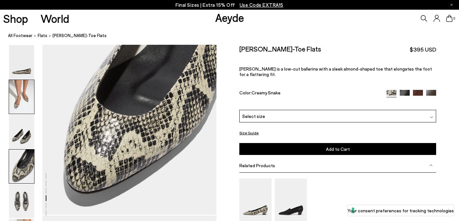 This screenshot has height=221, width=459. Describe the element at coordinates (233, 36) in the screenshot. I see `nav: breadcrumb` at that location.